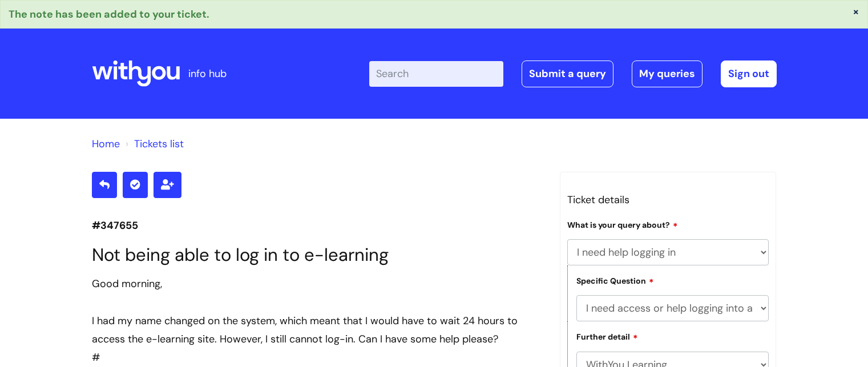 The image size is (868, 367). What do you see at coordinates (748, 73) in the screenshot?
I see `a: Sign out` at bounding box center [748, 73].